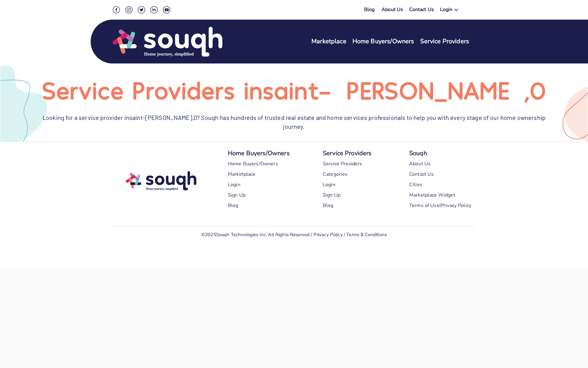 The image size is (588, 368). What do you see at coordinates (418, 153) in the screenshot?
I see `div: Souqh` at bounding box center [418, 153].